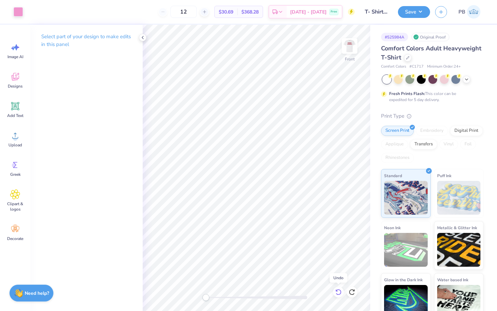  Describe the element at coordinates (430, 97) in the screenshot. I see `div: This color can be expedited for 5 day delivery.` at that location.